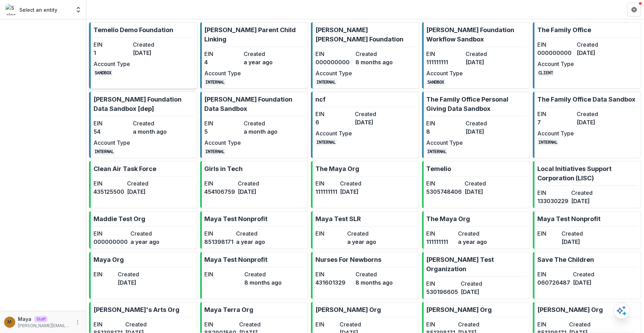  Describe the element at coordinates (564, 30) in the screenshot. I see `p: The Family Office` at that location.